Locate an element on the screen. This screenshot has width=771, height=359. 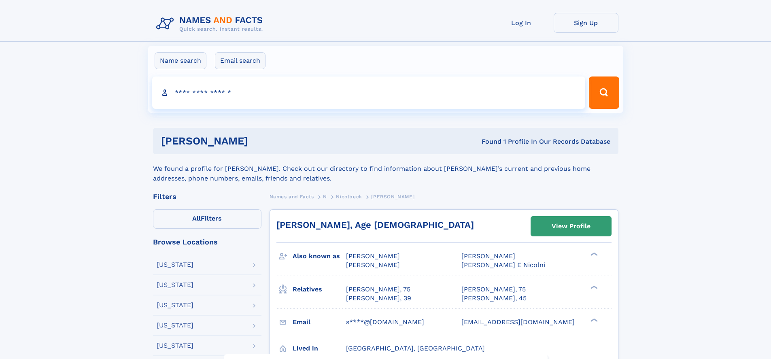
div: View Profile is located at coordinates (571, 226).